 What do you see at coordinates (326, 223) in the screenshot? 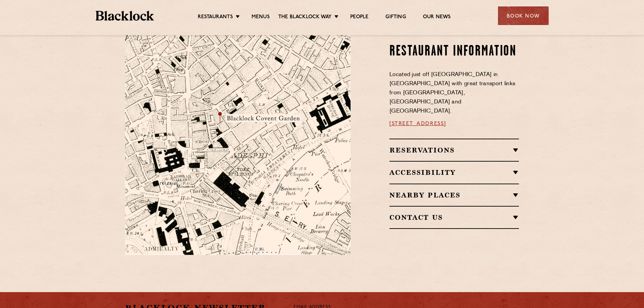
I see `img: svg%3E` at bounding box center [326, 223].